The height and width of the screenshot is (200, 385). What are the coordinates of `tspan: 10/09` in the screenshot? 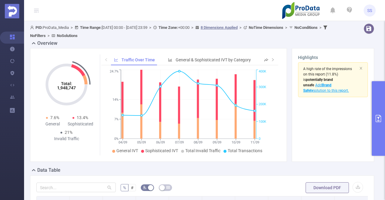 It's located at (236, 142).